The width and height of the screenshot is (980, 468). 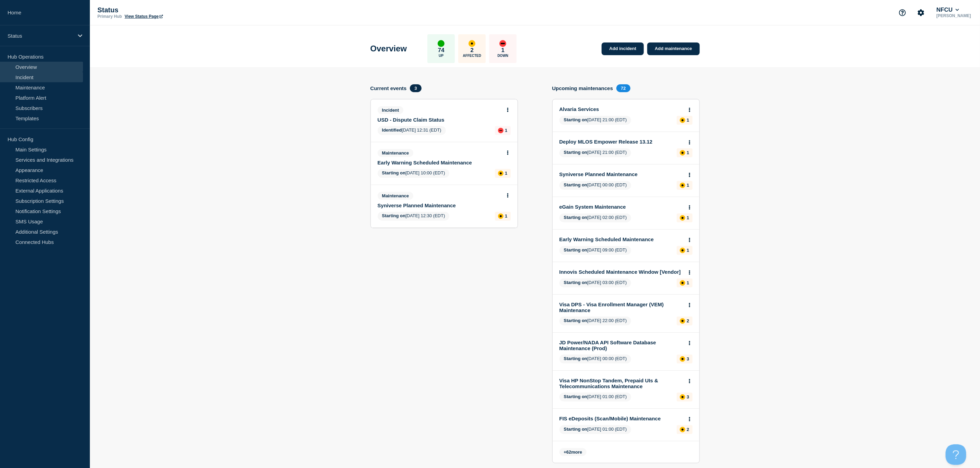 I want to click on a: Visa HP NonStop Tandem, Prepaid UIs & Telecommunications Maintenance, so click(x=621, y=384).